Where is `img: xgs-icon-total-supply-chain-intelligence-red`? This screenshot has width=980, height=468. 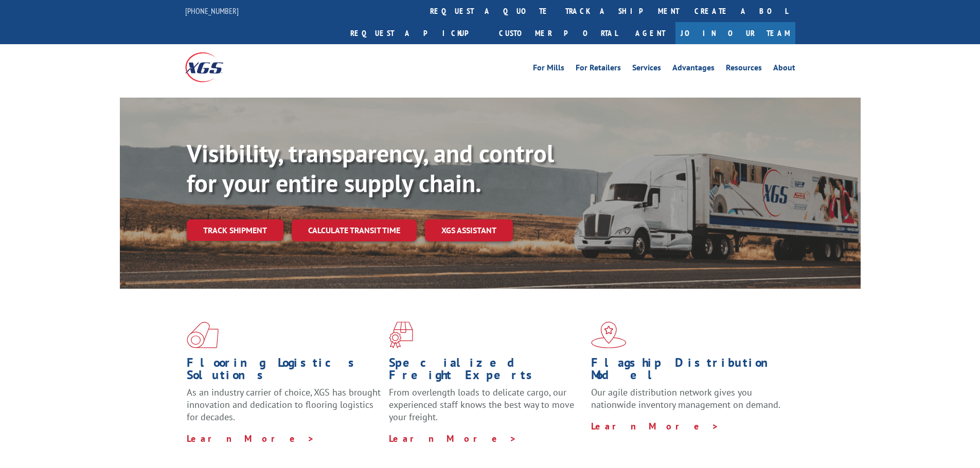
img: xgs-icon-total-supply-chain-intelligence-red is located at coordinates (202, 335).